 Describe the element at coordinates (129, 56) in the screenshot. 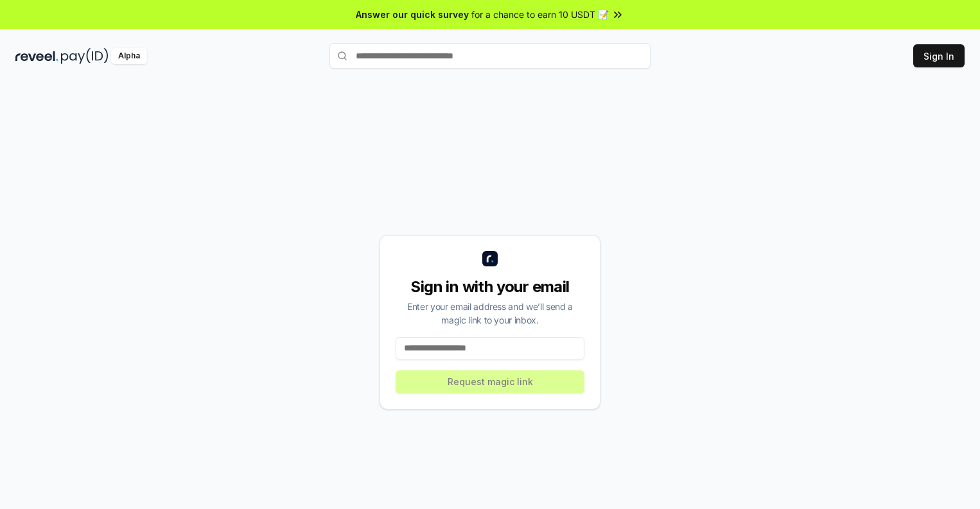

I see `div: Alpha` at that location.